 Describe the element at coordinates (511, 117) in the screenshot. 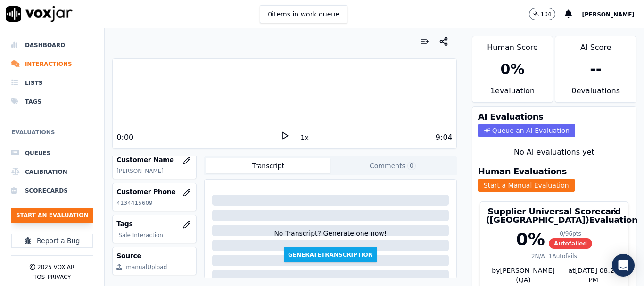

I see `h3: AI Evaluations` at that location.